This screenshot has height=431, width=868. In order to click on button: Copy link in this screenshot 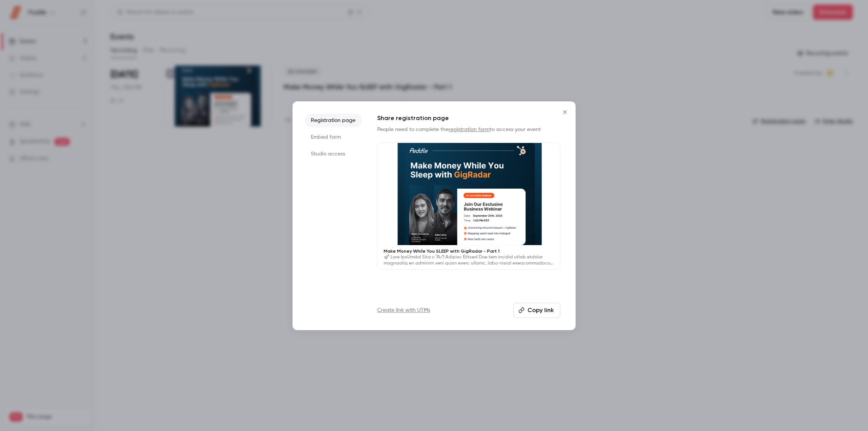, I will do `click(537, 310)`.